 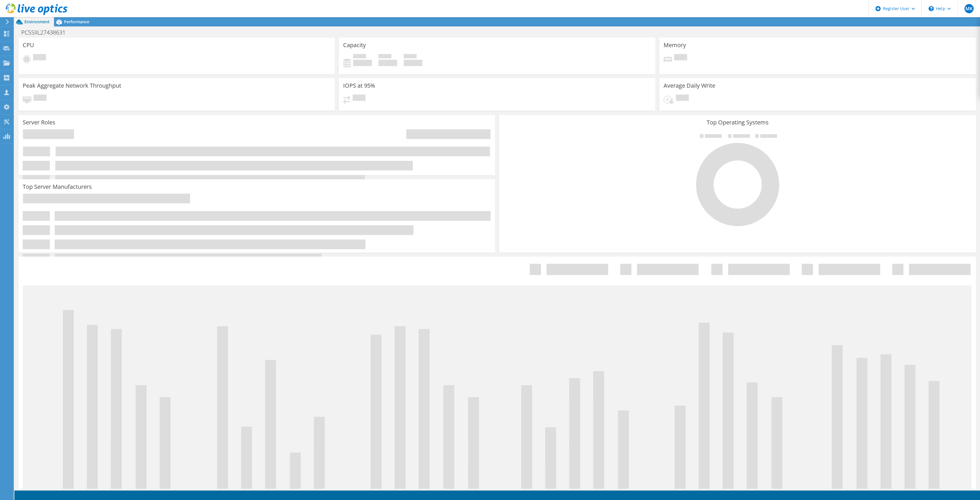 I want to click on span: Used, so click(x=359, y=57).